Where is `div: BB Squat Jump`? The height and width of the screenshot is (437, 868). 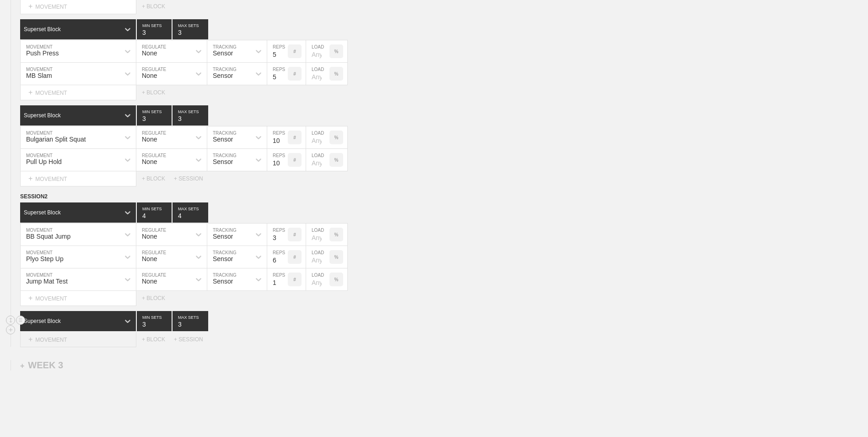
div: BB Squat Jump is located at coordinates (48, 236).